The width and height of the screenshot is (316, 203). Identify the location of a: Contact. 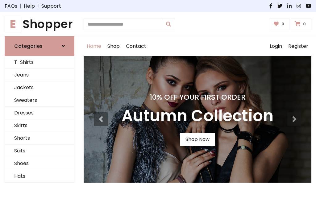
(136, 46).